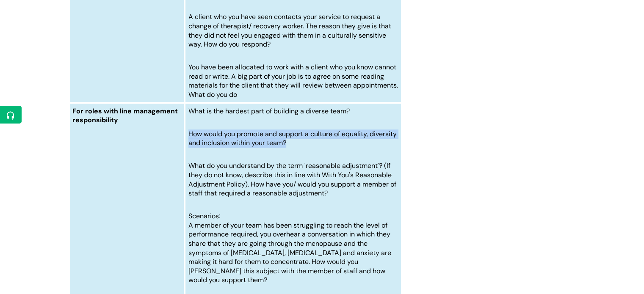 This screenshot has width=644, height=294. What do you see at coordinates (269, 111) in the screenshot?
I see `span: What is the hardest part of building a diverse team?` at bounding box center [269, 111].